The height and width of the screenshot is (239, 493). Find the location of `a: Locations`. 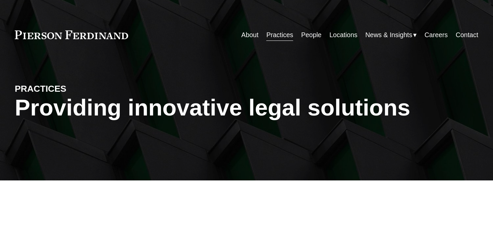

a: Locations is located at coordinates (343, 35).